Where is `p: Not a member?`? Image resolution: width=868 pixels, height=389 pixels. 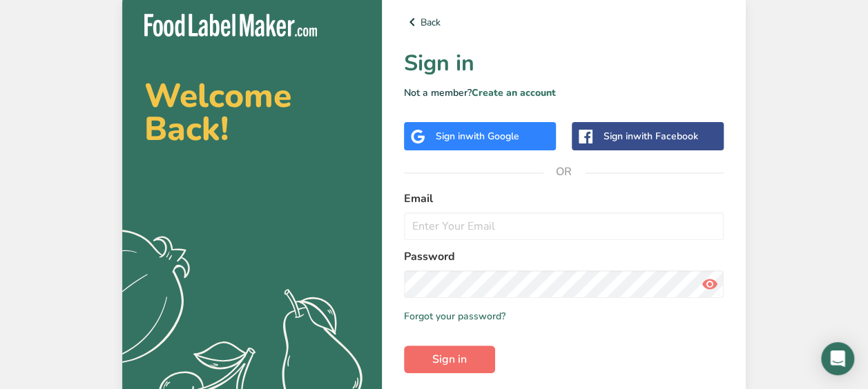 p: Not a member? is located at coordinates (564, 93).